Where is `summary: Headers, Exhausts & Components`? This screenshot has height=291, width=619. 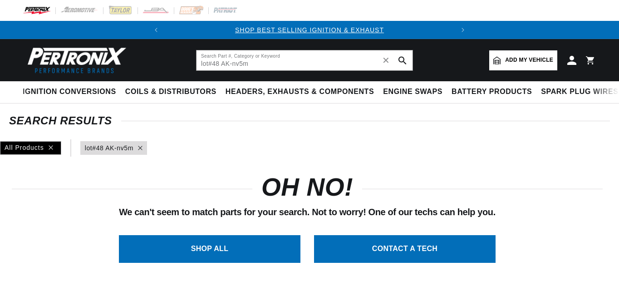 summary: Headers, Exhausts & Components is located at coordinates (299, 92).